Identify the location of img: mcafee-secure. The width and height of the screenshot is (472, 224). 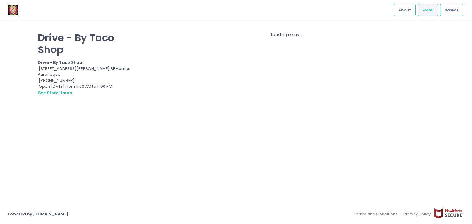
(449, 214).